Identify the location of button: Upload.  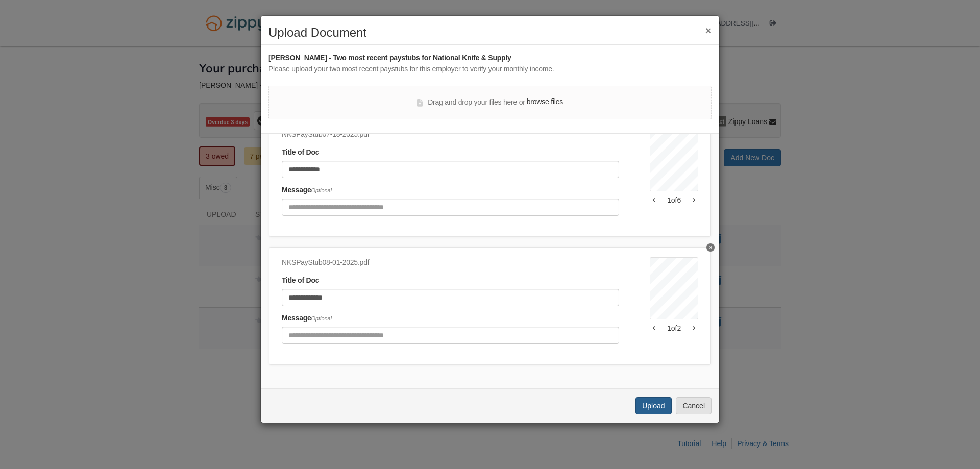
(653, 405).